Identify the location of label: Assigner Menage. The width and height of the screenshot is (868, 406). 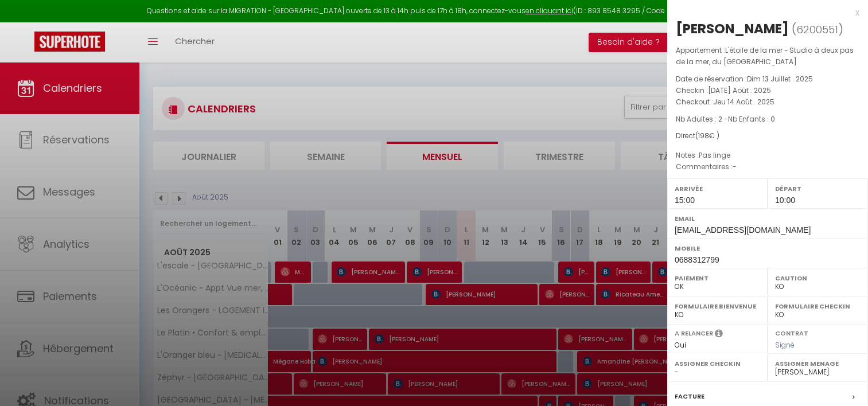
(817, 363).